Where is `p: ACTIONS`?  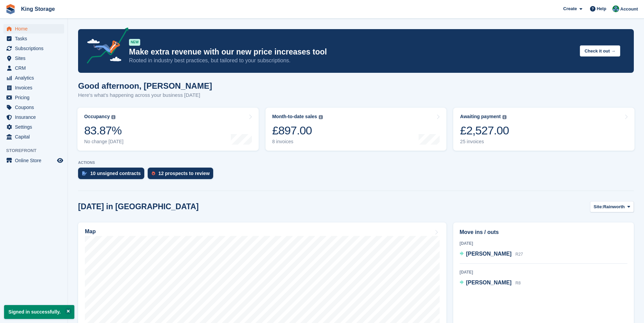 p: ACTIONS is located at coordinates (356, 163).